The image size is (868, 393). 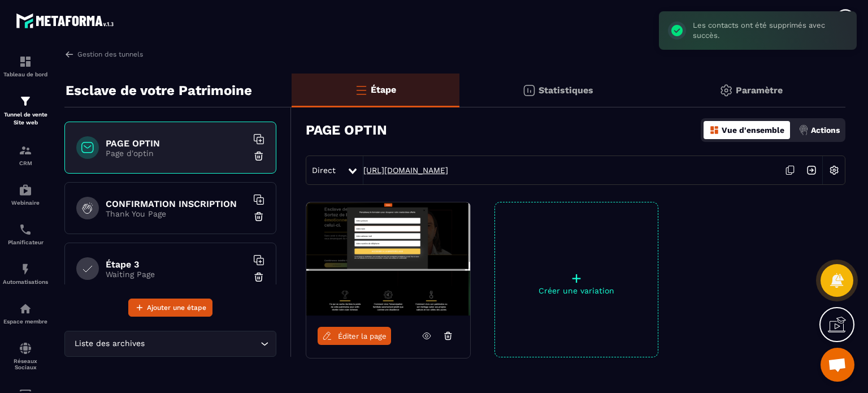 What do you see at coordinates (25, 348) in the screenshot?
I see `img: social-network` at bounding box center [25, 348].